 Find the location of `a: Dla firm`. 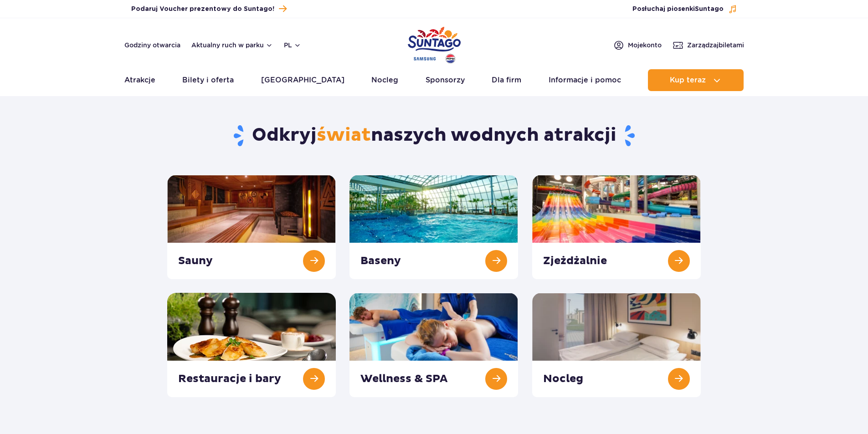

a: Dla firm is located at coordinates (506, 80).